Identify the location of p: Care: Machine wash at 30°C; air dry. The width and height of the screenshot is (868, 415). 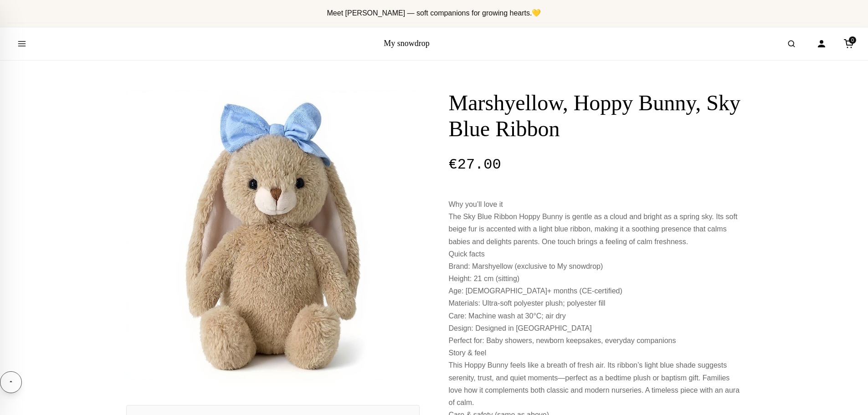
(596, 315).